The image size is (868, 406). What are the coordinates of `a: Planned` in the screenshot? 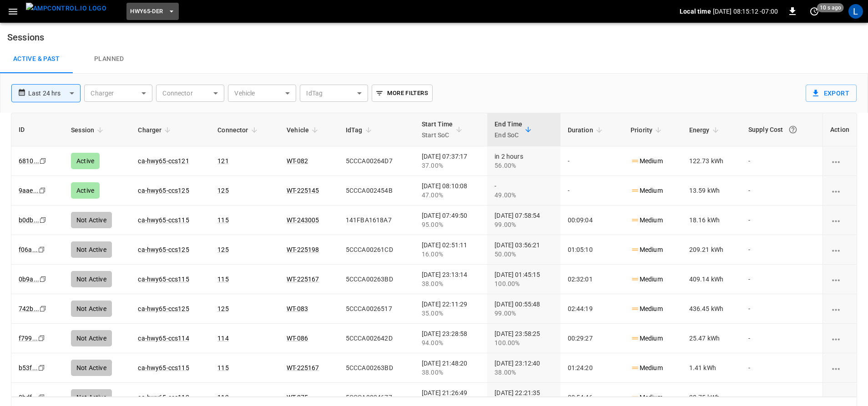 It's located at (109, 59).